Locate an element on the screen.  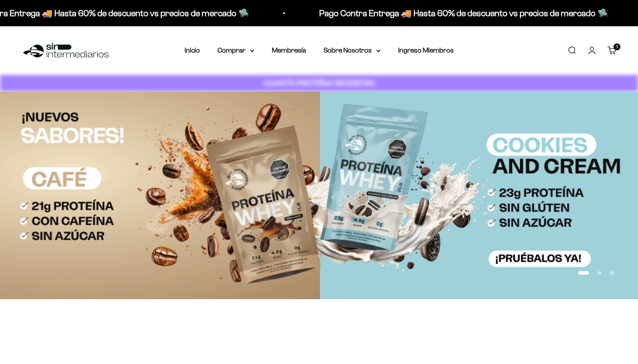
a: Membresía is located at coordinates (289, 50).